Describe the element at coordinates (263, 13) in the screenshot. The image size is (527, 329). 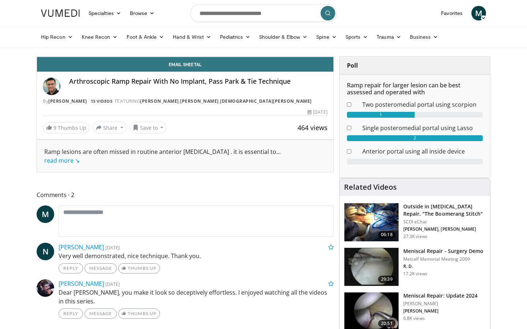
I see `input: Search topics, interventions` at that location.